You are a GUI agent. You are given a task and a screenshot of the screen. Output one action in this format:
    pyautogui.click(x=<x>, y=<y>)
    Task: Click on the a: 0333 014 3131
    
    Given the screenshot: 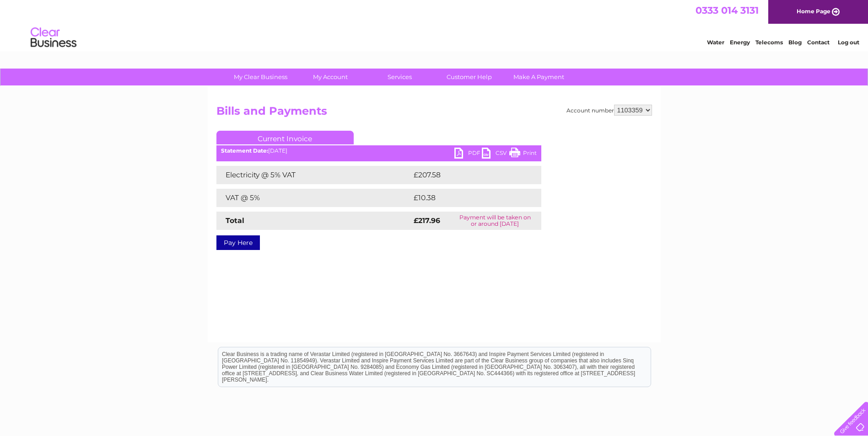 What is the action you would take?
    pyautogui.click(x=727, y=10)
    